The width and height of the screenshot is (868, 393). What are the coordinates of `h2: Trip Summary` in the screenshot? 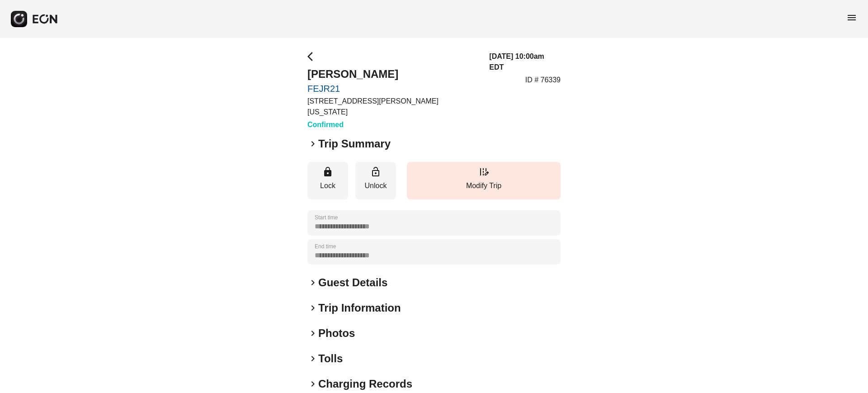 It's located at (355, 144).